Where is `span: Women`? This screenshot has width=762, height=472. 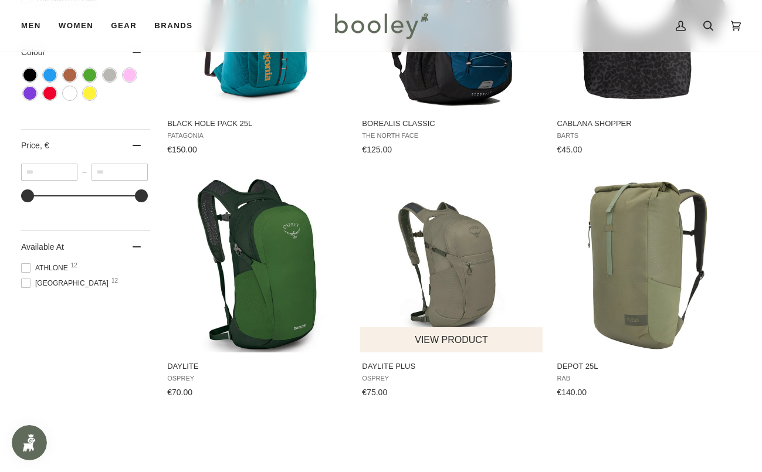
span: Women is located at coordinates (76, 26).